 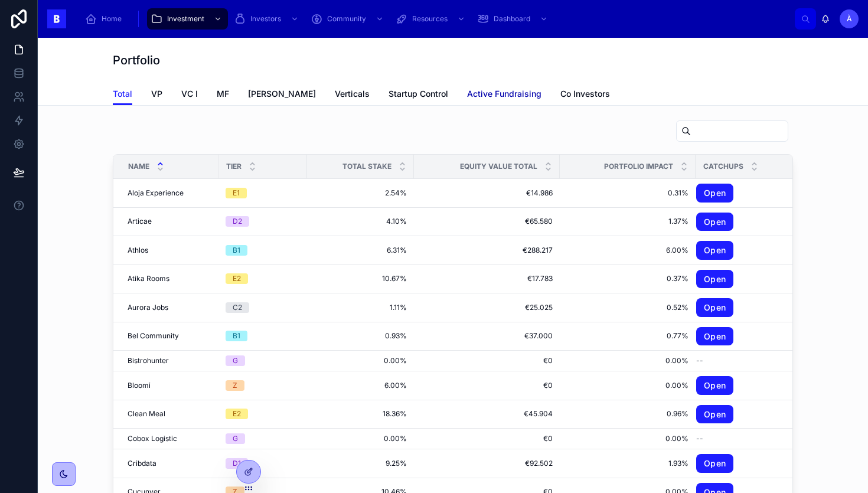 What do you see at coordinates (505, 95) in the screenshot?
I see `a: Active Fundraising` at bounding box center [505, 95].